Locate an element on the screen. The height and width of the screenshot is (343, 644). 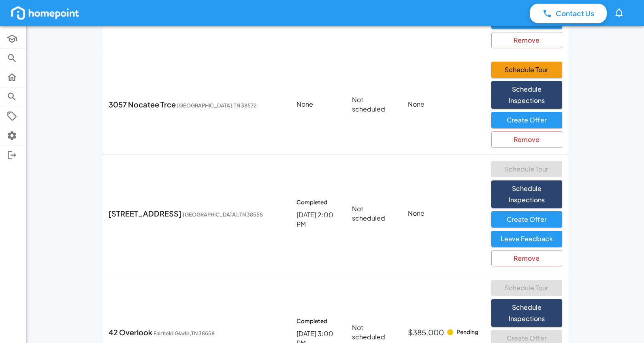
span: Fairfield Glade , TN 38558 is located at coordinates (184, 333).